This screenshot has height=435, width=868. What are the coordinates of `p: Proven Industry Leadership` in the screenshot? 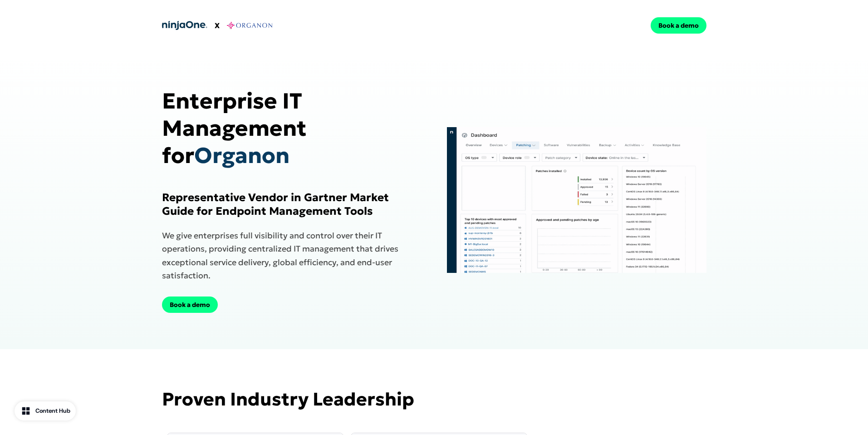 It's located at (434, 399).